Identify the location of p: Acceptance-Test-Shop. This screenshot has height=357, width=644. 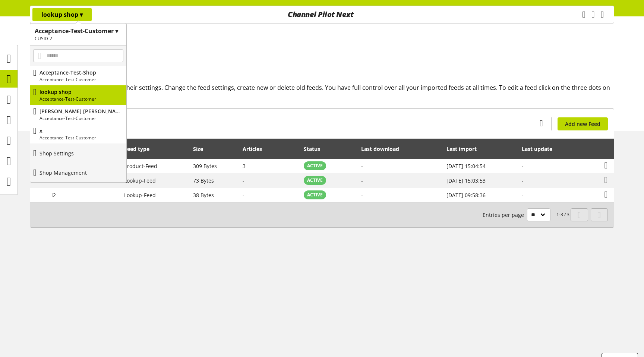
(81, 72).